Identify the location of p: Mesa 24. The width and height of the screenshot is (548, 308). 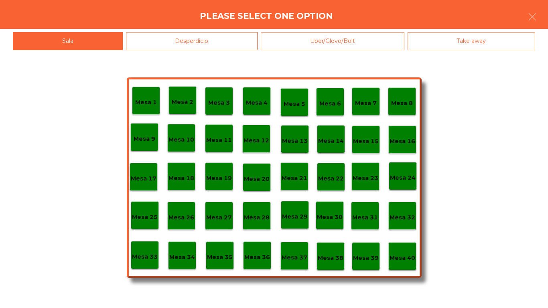
(403, 178).